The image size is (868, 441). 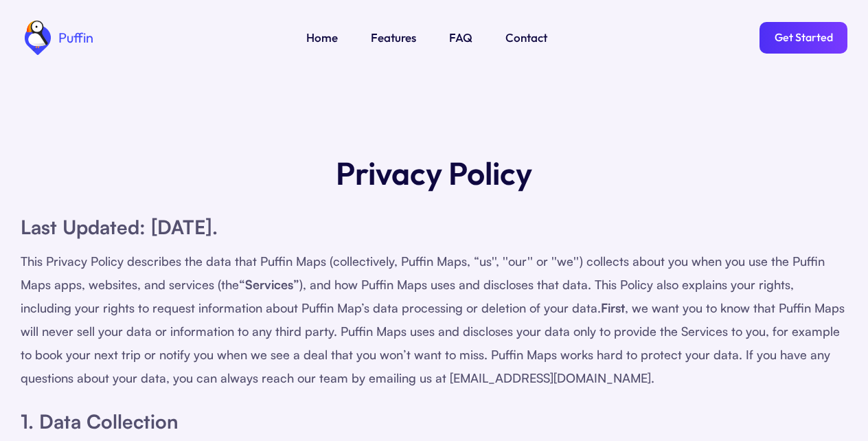 I want to click on a: home, so click(x=57, y=38).